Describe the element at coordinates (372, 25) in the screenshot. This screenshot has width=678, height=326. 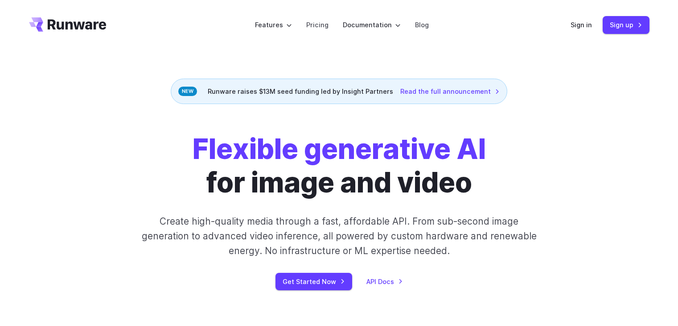
I see `label: Documentation` at that location.